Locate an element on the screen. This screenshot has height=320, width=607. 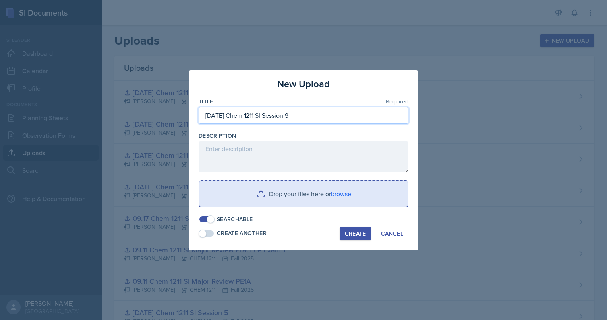
div: Searchable is located at coordinates (235, 219).